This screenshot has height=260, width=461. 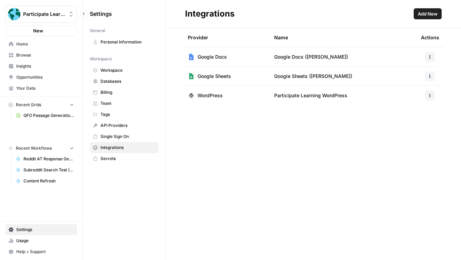 What do you see at coordinates (45, 66) in the screenshot?
I see `span: Insights` at bounding box center [45, 66].